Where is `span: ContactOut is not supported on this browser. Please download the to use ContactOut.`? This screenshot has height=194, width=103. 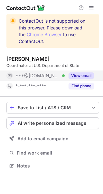 span: ContactOut is not supported on this browser. Please download the to use ContactOut. is located at coordinates (53, 31).